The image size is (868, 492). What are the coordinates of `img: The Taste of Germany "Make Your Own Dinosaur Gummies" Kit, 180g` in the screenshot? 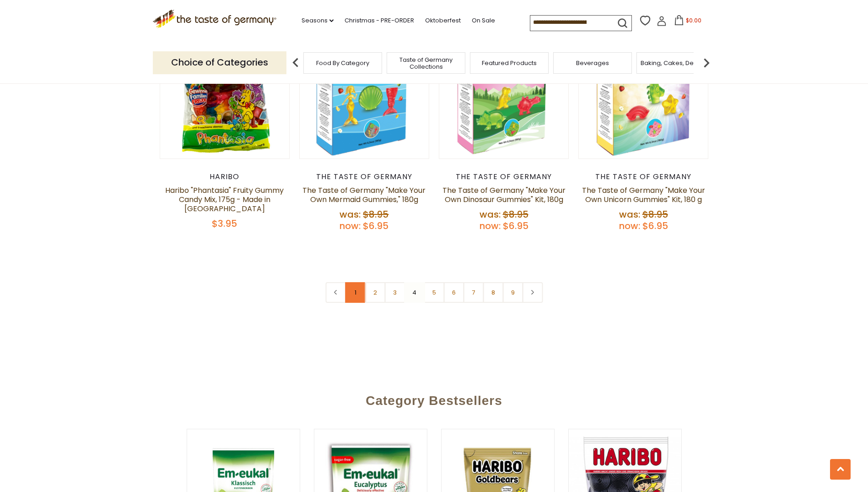 It's located at (504, 93).